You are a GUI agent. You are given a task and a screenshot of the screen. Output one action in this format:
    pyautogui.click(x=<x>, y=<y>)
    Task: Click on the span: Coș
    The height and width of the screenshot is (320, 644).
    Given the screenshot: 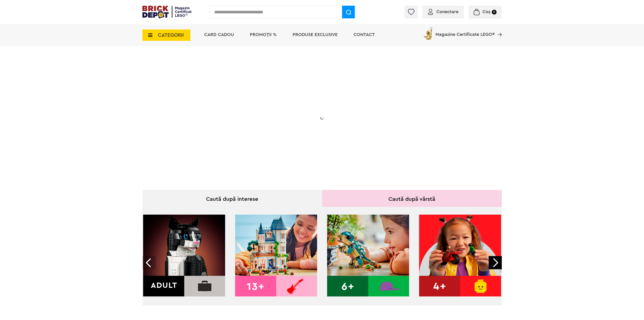 What is the action you would take?
    pyautogui.click(x=486, y=12)
    